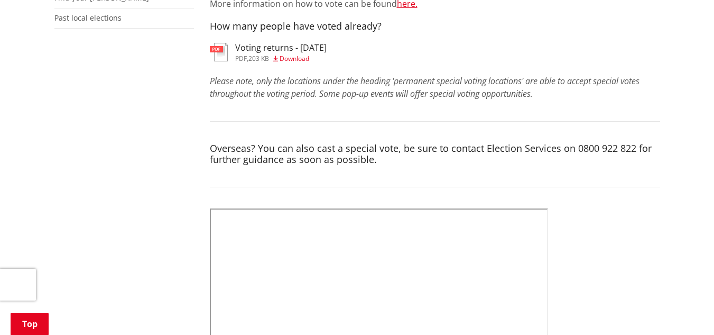  Describe the element at coordinates (435, 154) in the screenshot. I see `h4: Overseas? You can also cast a special vote, be sure to contact Election Services on 0800 922 822 ...` at that location.